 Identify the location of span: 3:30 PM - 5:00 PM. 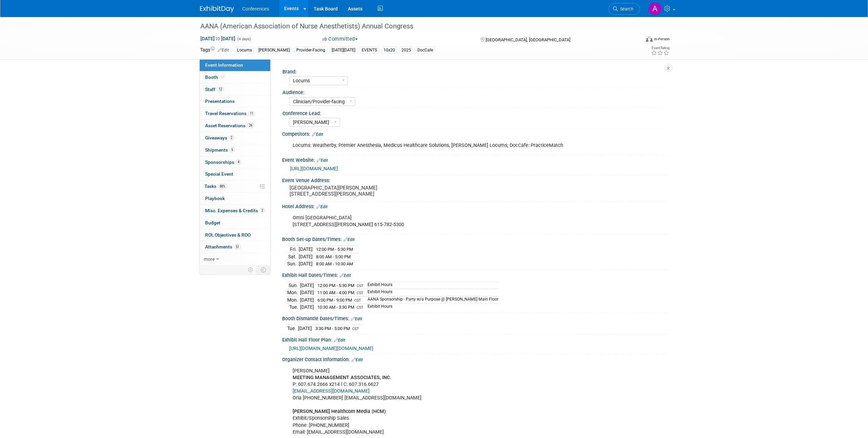
(332, 328).